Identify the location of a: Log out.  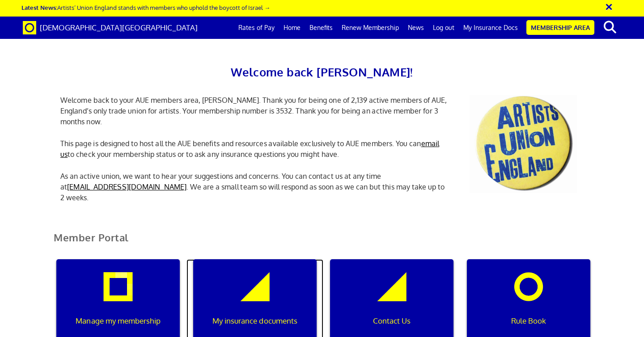
(444, 28).